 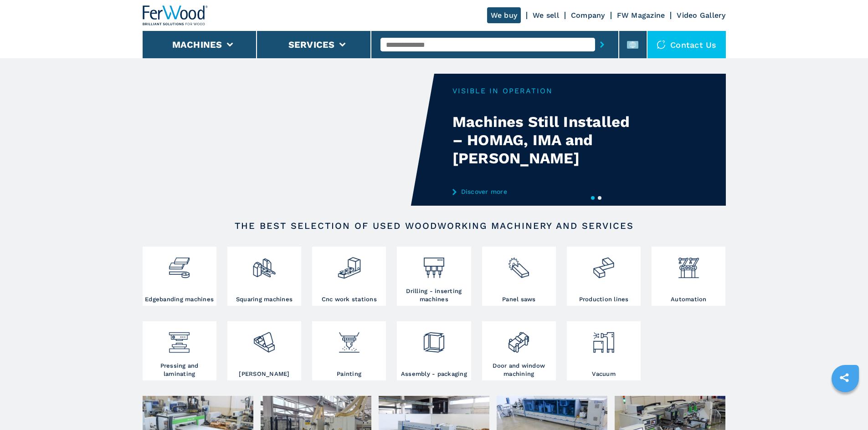 What do you see at coordinates (641, 15) in the screenshot?
I see `a: FW Magazine` at bounding box center [641, 15].